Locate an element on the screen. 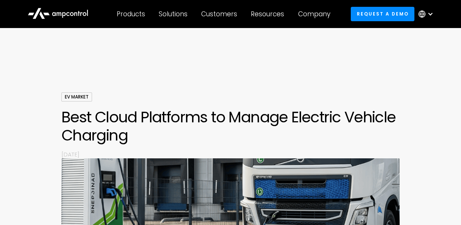  div: Solutions is located at coordinates (173, 14).